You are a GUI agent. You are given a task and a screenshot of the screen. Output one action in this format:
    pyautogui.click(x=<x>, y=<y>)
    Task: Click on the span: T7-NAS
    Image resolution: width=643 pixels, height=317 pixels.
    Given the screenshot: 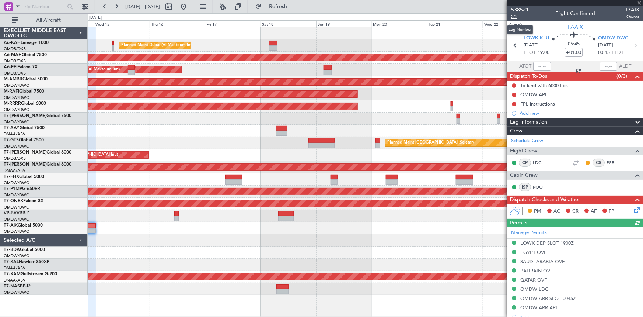 What is the action you would take?
    pyautogui.click(x=12, y=286)
    